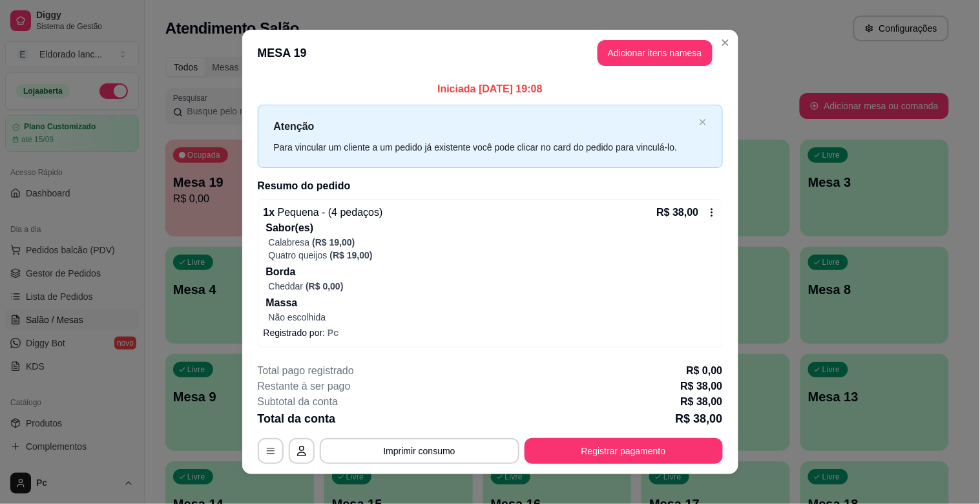 Image resolution: width=980 pixels, height=504 pixels. Describe the element at coordinates (704, 371) in the screenshot. I see `p: R$ 0,00` at that location.